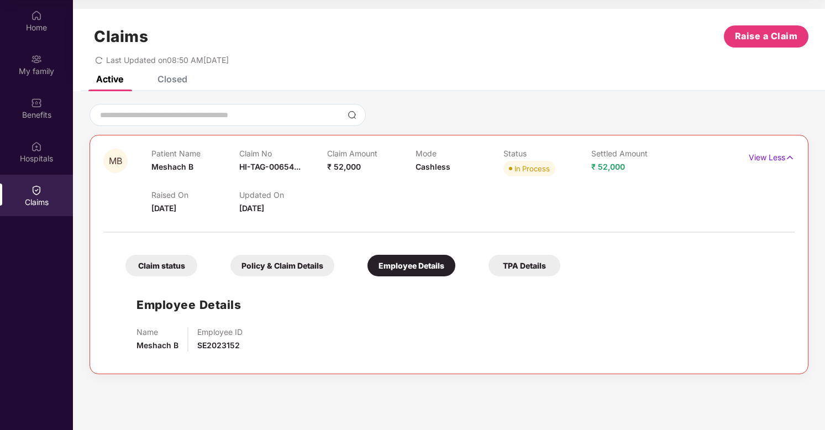 This screenshot has height=430, width=825. Describe the element at coordinates (195, 194) in the screenshot. I see `p: Raised On` at that location.